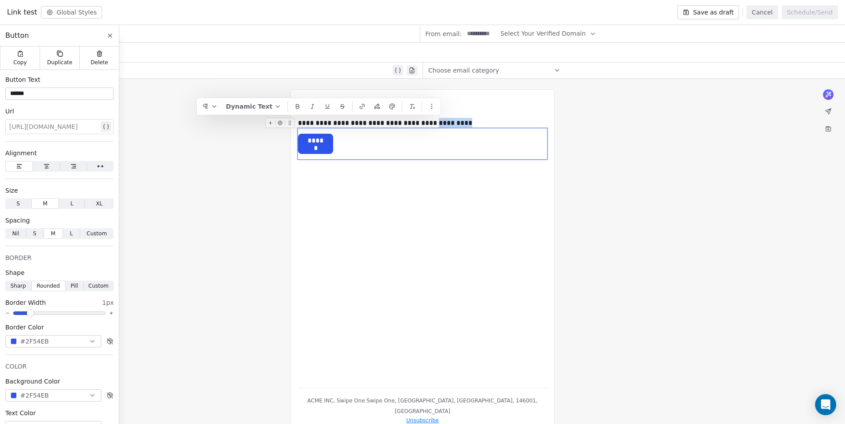  I want to click on div: Open Intercom Messenger, so click(825, 405).